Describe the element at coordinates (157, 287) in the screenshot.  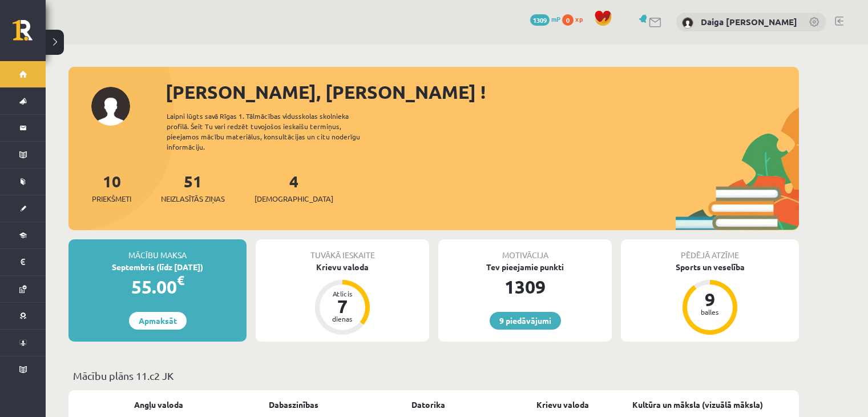
I see `div: 55.00` at that location.